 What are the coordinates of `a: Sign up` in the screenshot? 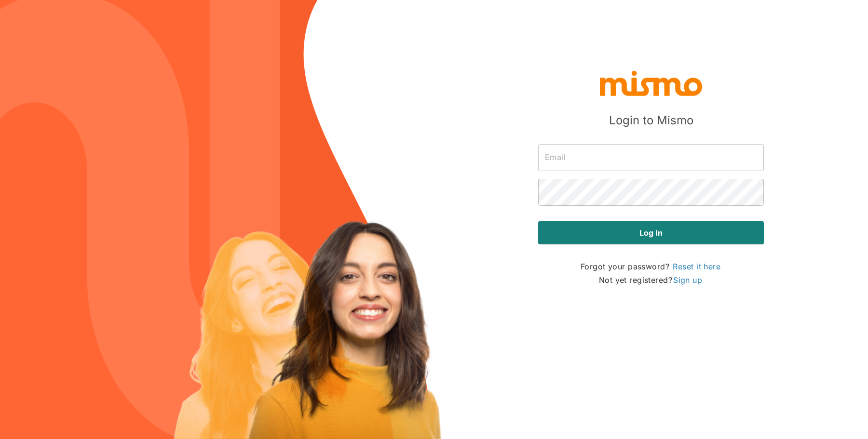 It's located at (687, 280).